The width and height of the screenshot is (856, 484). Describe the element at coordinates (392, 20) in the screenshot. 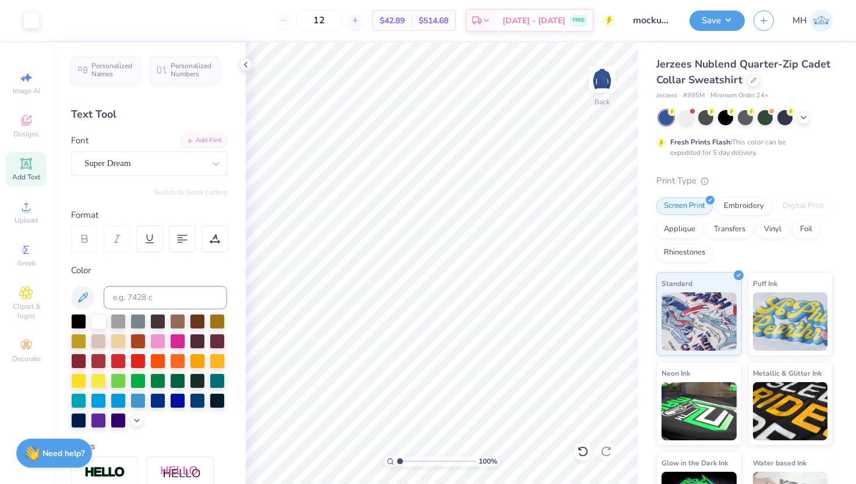

I see `span: $42.89` at that location.